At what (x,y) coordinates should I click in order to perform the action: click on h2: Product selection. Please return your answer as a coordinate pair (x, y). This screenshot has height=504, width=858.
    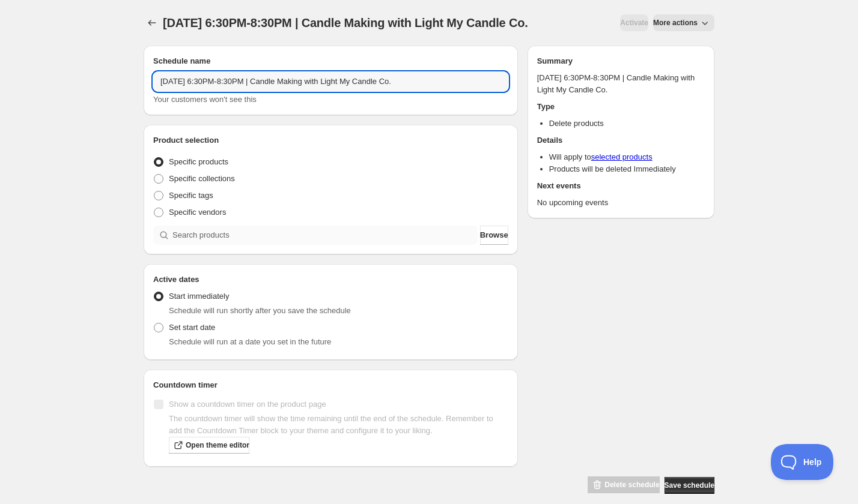
    Looking at the image, I should click on (331, 141).